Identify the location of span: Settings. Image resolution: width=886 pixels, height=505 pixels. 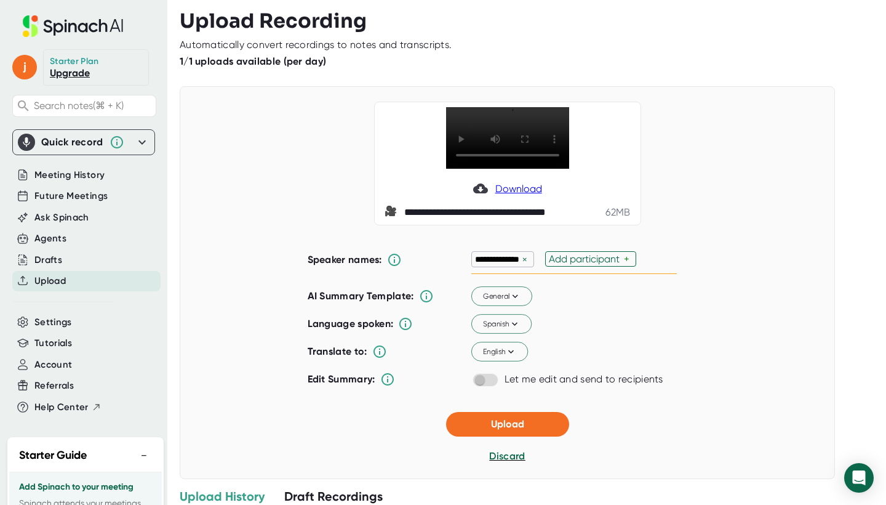
(53, 322).